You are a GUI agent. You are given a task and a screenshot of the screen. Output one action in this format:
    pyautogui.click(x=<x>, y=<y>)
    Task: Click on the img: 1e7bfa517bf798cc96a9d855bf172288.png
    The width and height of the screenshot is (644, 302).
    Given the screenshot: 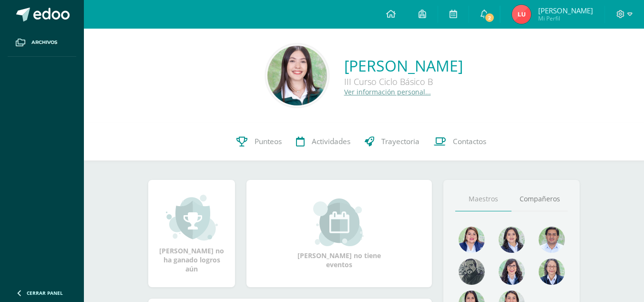 What is the action you would take?
    pyautogui.click(x=551, y=240)
    